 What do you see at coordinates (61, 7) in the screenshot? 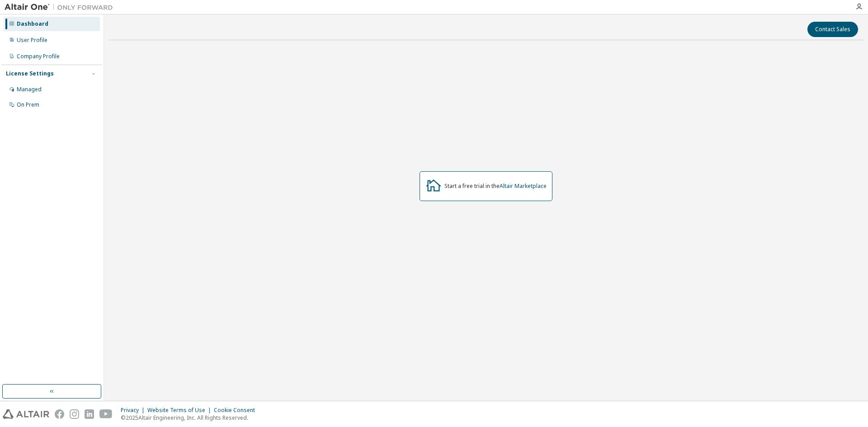
I see `img: Altair One` at bounding box center [61, 7].